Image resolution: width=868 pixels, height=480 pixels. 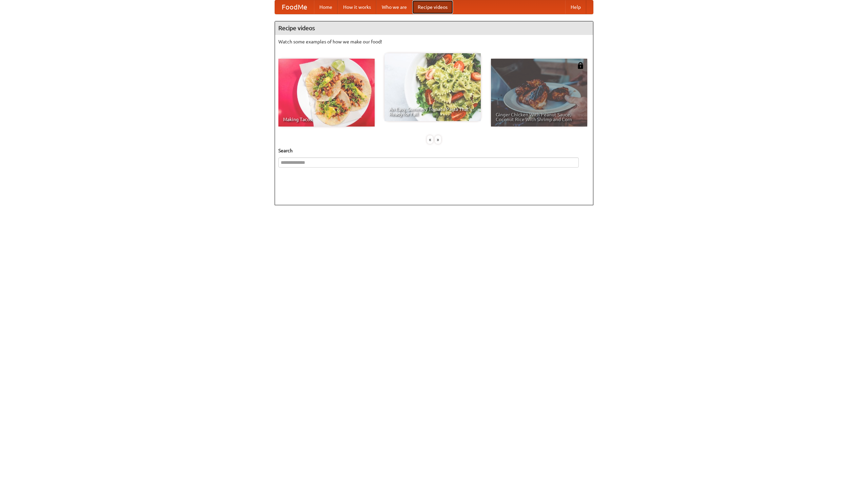 What do you see at coordinates (326, 92) in the screenshot?
I see `a: Making Tacos` at bounding box center [326, 92].